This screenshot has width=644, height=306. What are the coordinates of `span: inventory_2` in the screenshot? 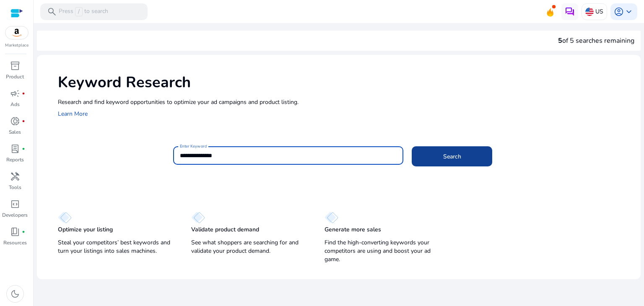 It's located at (15, 66).